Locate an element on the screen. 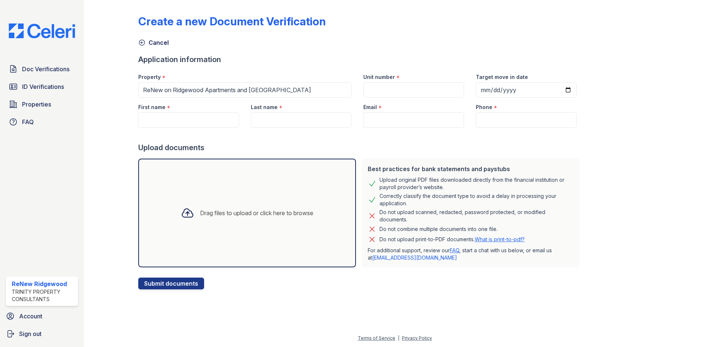 Image resolution: width=706 pixels, height=347 pixels. div: Drag files to upload or click here to browse is located at coordinates (257, 213).